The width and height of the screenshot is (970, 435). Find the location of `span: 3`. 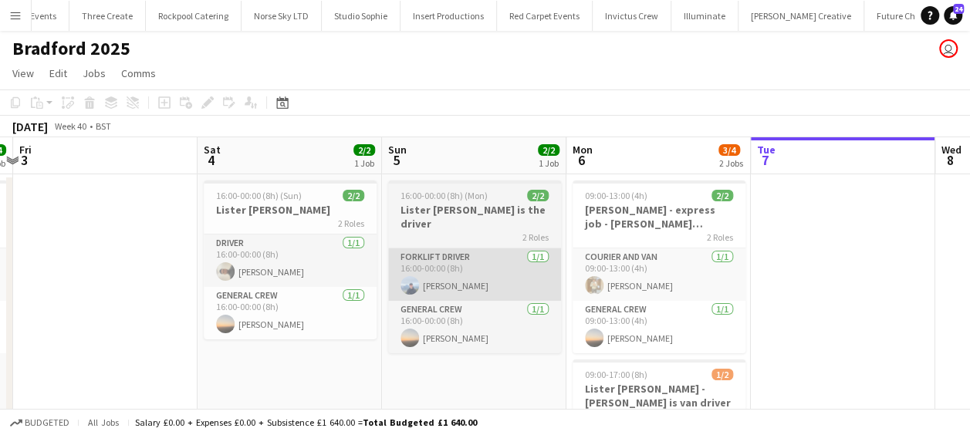

span: 3 is located at coordinates (24, 160).